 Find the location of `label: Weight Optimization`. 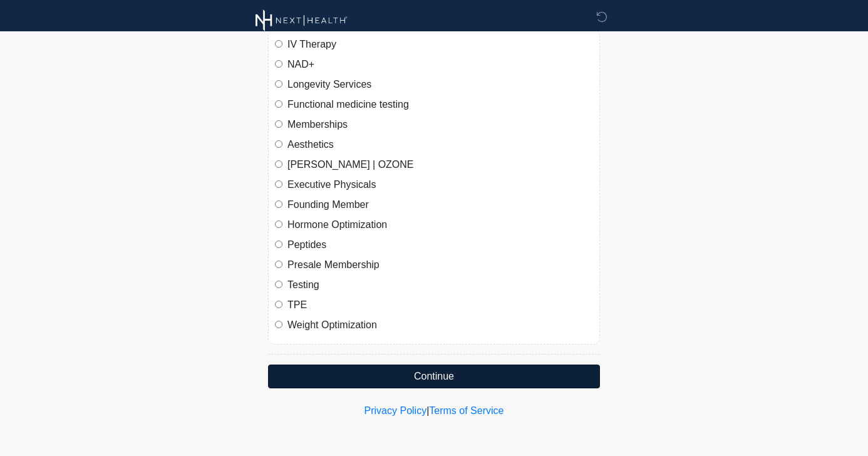

label: Weight Optimization is located at coordinates (441, 325).